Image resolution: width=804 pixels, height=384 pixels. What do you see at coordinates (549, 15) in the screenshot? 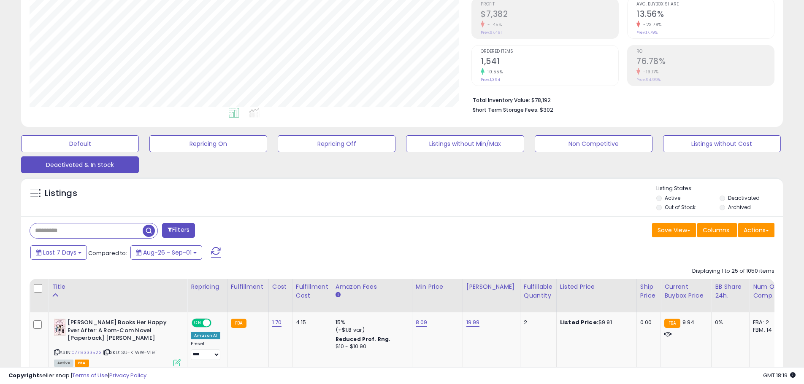
I see `h2: $7,382` at bounding box center [549, 15].